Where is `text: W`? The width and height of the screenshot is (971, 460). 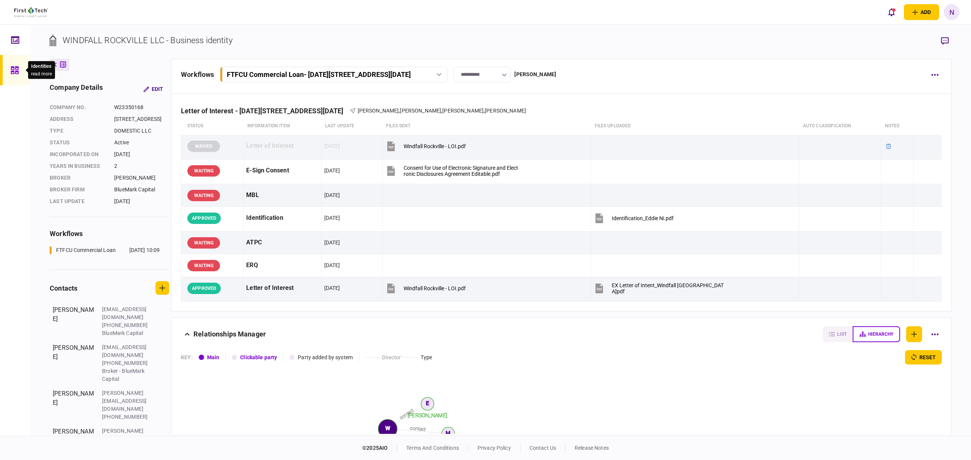
text: W is located at coordinates (388, 429).